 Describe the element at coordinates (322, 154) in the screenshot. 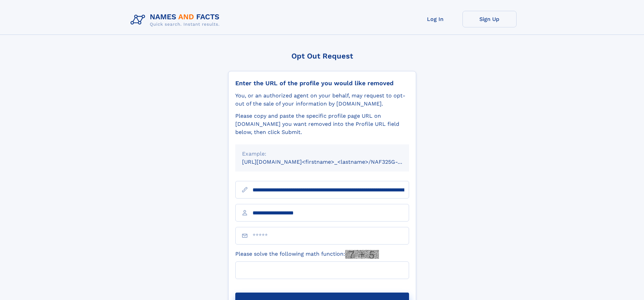

I see `div: Example:` at that location.